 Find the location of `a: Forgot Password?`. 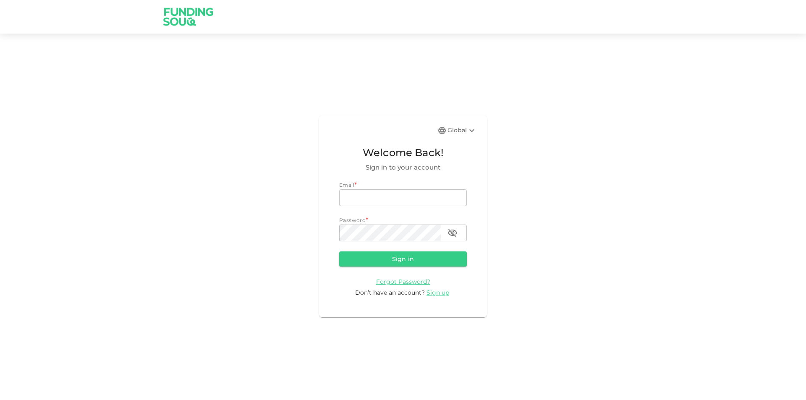

a: Forgot Password? is located at coordinates (403, 281).